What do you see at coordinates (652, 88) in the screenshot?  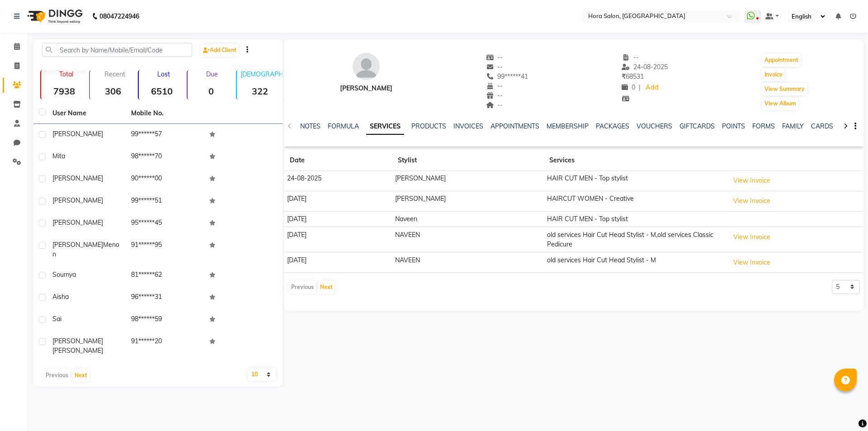 I see `a: Add` at bounding box center [652, 88].